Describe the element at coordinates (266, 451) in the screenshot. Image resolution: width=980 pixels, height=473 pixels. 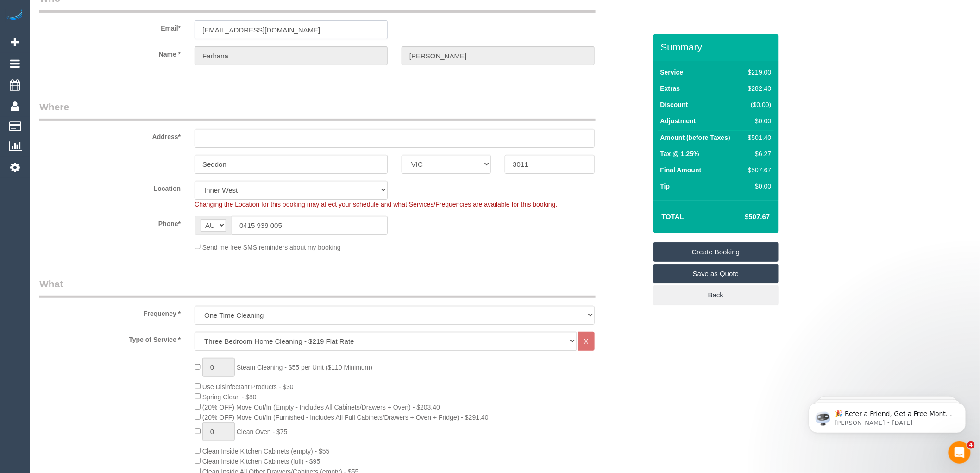
I see `span: Clean Inside Kitchen Cabinets (empty) - $55` at that location.